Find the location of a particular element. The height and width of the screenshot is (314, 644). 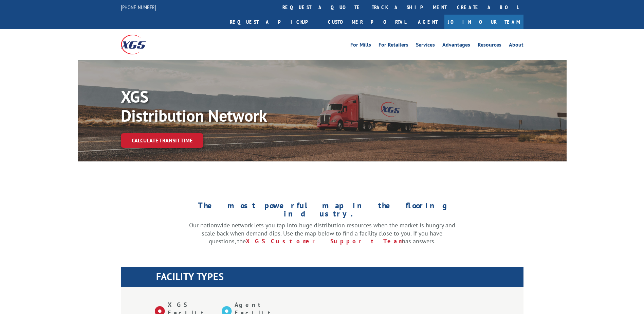

a: Join Our Team is located at coordinates (484, 22).